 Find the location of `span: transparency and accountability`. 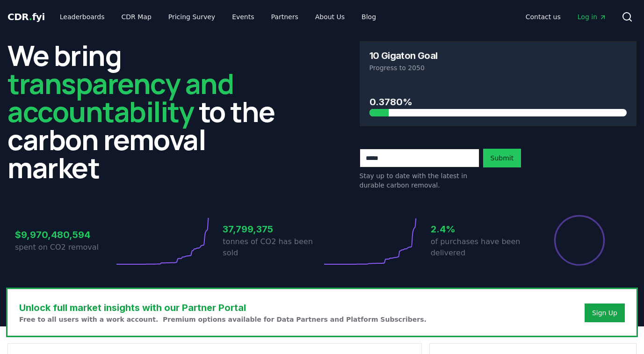

span: transparency and accountability is located at coordinates (120, 97).